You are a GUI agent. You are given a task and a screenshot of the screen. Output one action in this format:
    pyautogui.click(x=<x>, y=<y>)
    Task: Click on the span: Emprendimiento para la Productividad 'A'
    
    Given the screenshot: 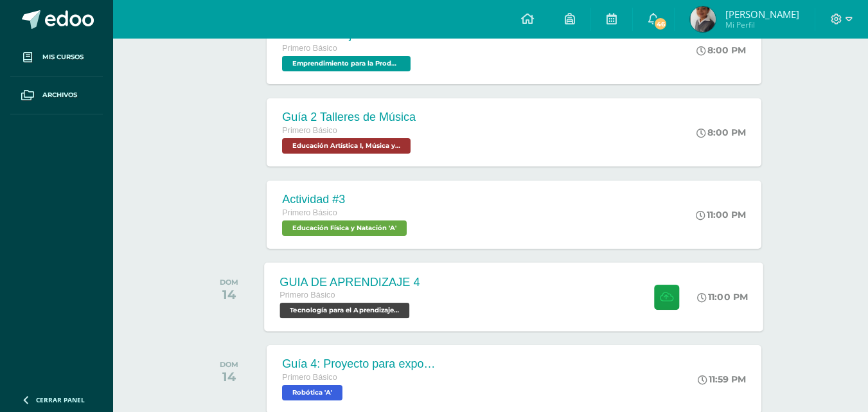 What is the action you would take?
    pyautogui.click(x=346, y=64)
    